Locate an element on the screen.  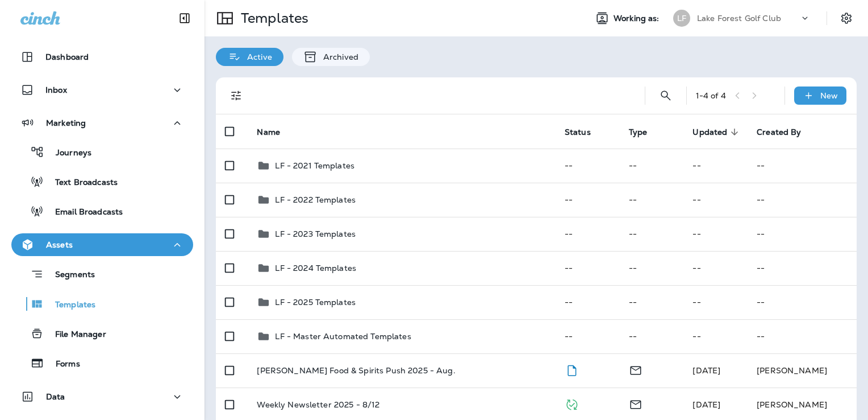
button: Templates is located at coordinates (103, 304).